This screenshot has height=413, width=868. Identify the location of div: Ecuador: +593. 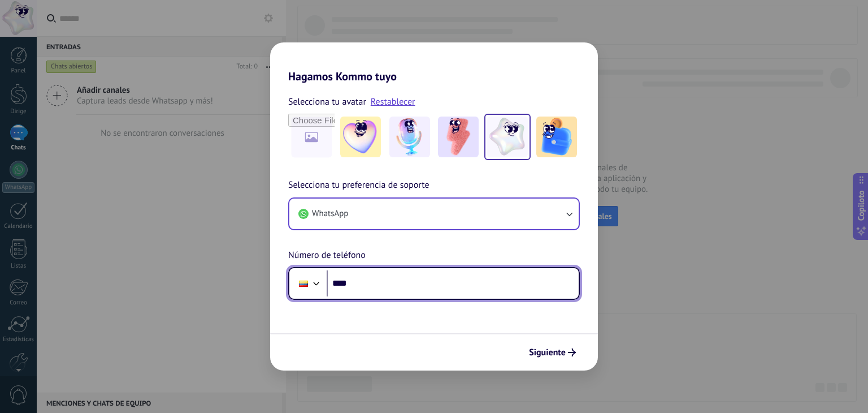
(304, 284).